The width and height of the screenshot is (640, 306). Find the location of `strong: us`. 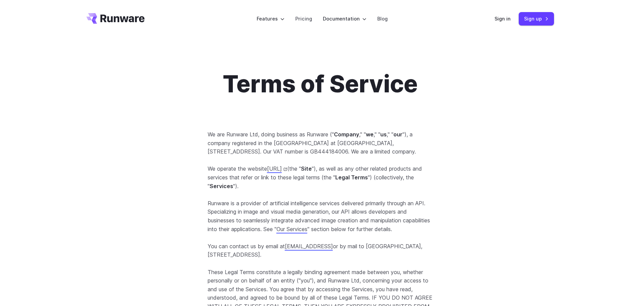

strong: us is located at coordinates (383, 134).